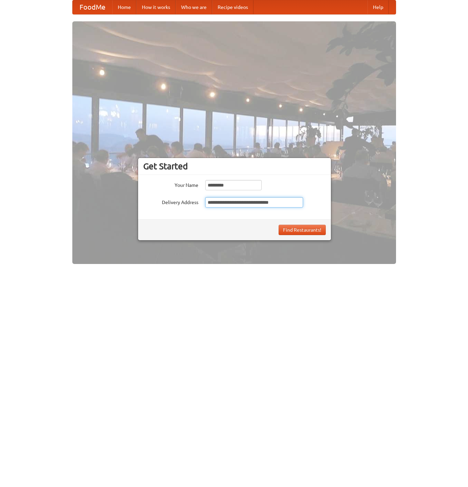 The image size is (468, 487). Describe the element at coordinates (302, 230) in the screenshot. I see `button: Find Restaurants!` at that location.